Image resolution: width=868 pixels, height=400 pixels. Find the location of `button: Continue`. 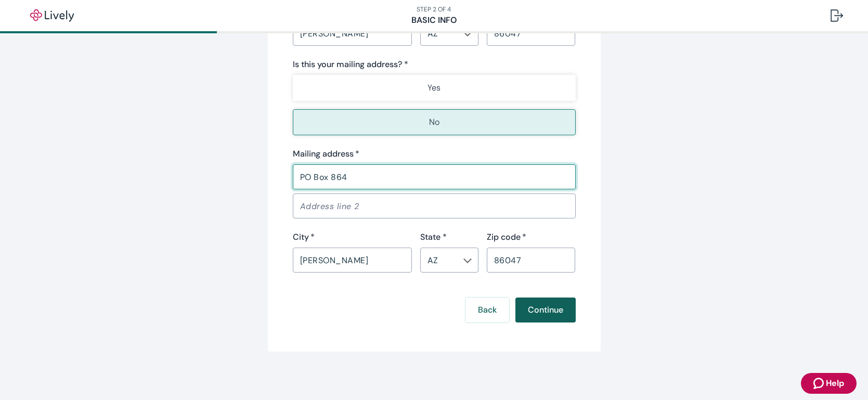

button: Continue is located at coordinates (546, 310).